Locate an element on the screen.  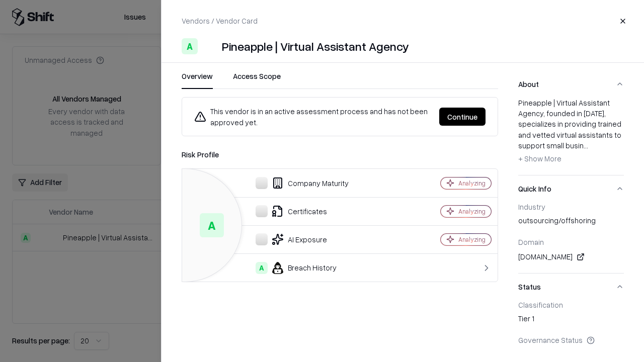
button: Quick Info is located at coordinates (571, 188).